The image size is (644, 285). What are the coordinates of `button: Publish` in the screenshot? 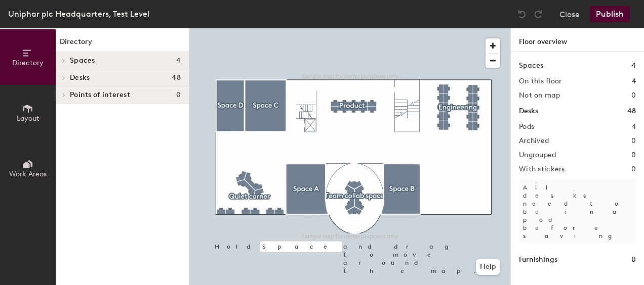 It's located at (609, 14).